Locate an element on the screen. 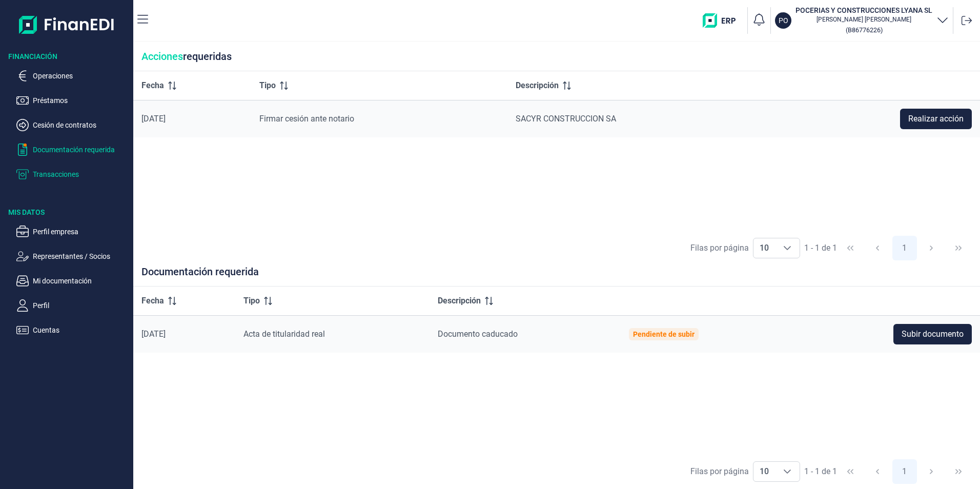  div: requeridas is located at coordinates (557, 57).